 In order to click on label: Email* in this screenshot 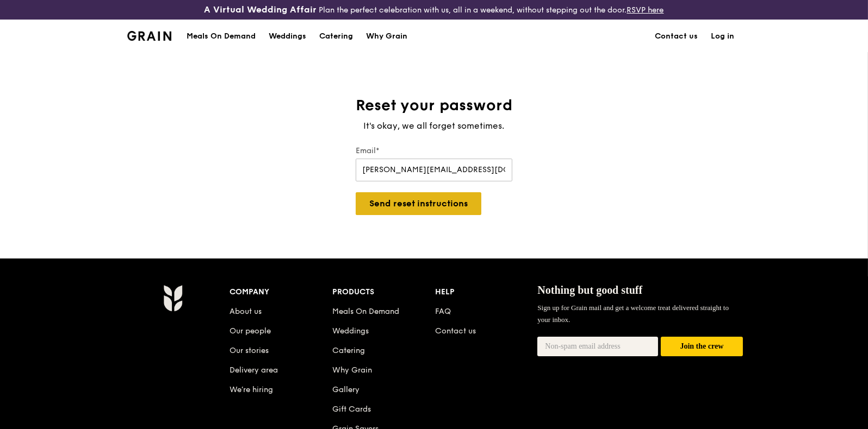, I will do `click(434, 151)`.